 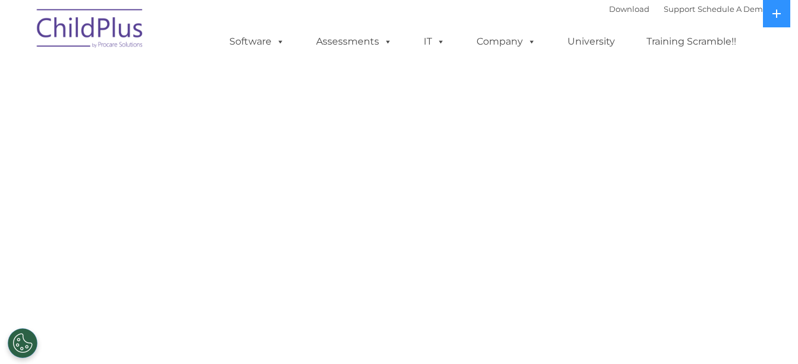 I want to click on button: Cookies Settings, so click(x=23, y=343).